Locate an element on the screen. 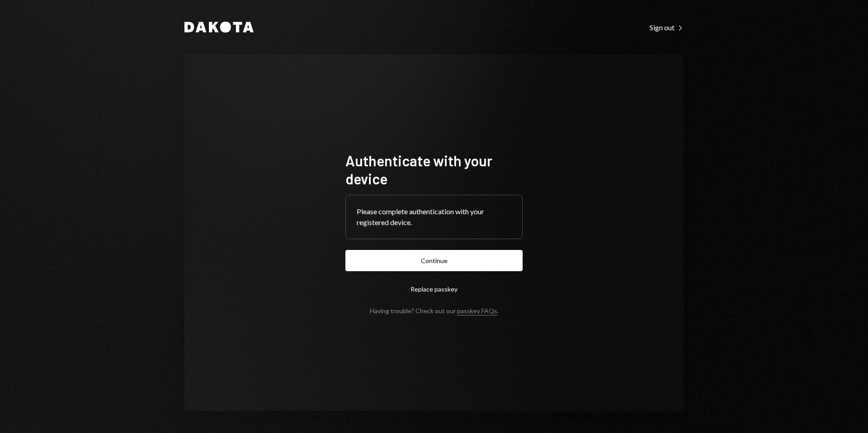  h1: Authenticate with your device is located at coordinates (434, 169).